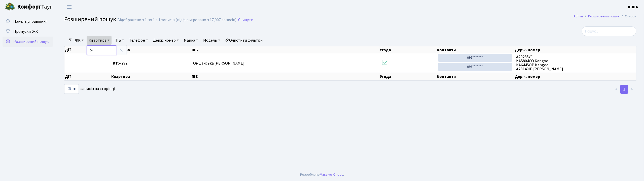 The height and width of the screenshot is (181, 644). What do you see at coordinates (634, 7) in the screenshot?
I see `b: КПП4` at bounding box center [634, 7].